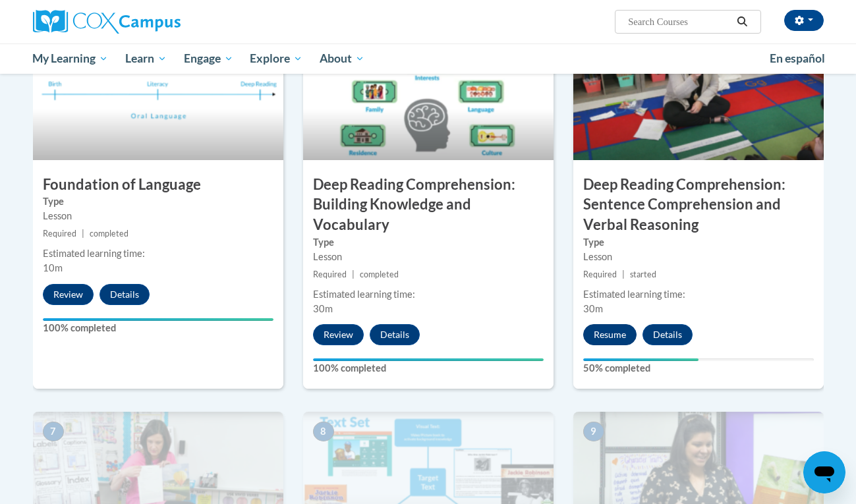 The height and width of the screenshot is (504, 856). Describe the element at coordinates (679, 21) in the screenshot. I see `input: Search Courses` at that location.